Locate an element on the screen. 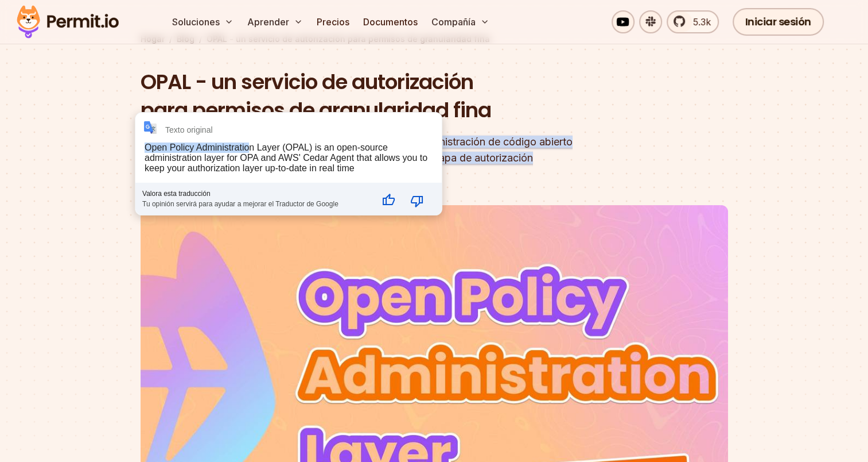 The image size is (868, 462). div: Open Policy Administration Layer (OPAL) is an open-source administration layer for OPA and AWS' C... is located at coordinates (285, 157).